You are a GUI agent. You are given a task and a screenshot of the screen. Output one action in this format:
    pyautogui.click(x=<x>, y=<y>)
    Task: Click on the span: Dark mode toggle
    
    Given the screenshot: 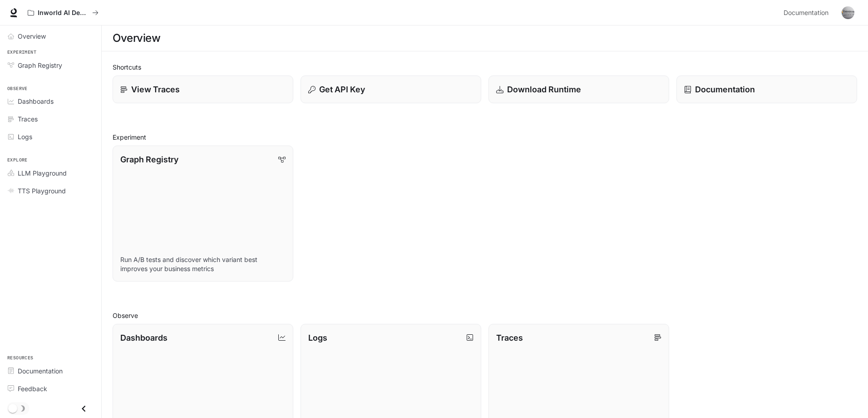 What is the action you would take?
    pyautogui.click(x=12, y=408)
    